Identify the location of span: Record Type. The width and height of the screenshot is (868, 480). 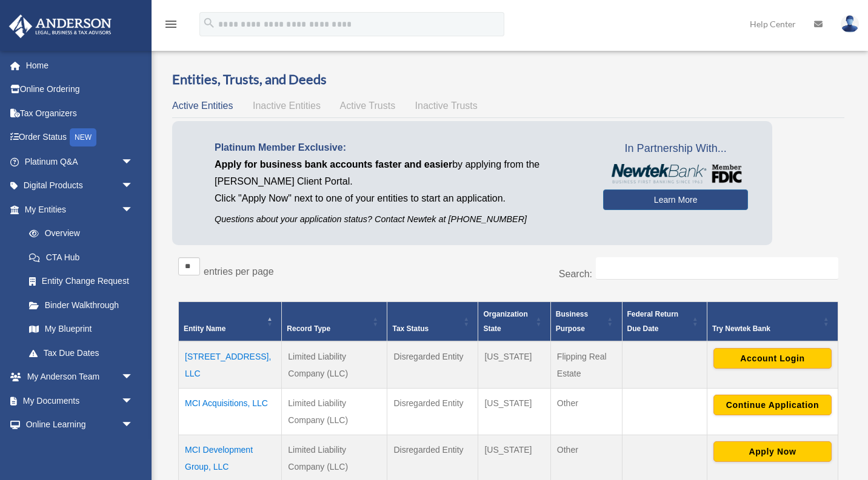
(308, 329).